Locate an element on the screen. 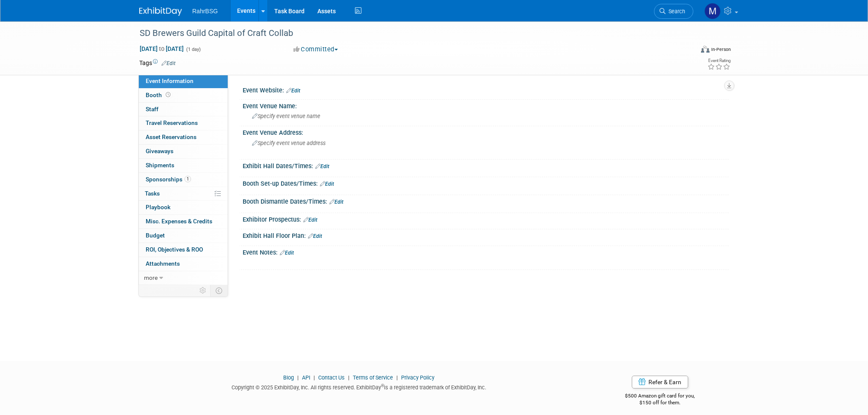 Image resolution: width=868 pixels, height=415 pixels. a: Attachments is located at coordinates (183, 264).